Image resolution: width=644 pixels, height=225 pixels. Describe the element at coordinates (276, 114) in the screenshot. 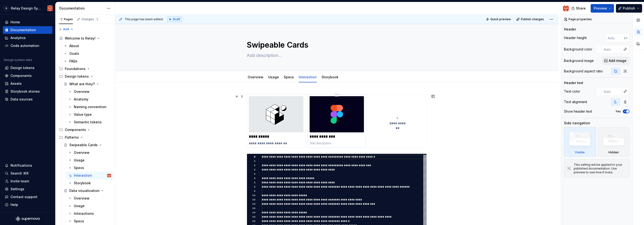

I see `img: 79a54107-5d58-4fee-b264-0955302a2898.jpg` at that location.